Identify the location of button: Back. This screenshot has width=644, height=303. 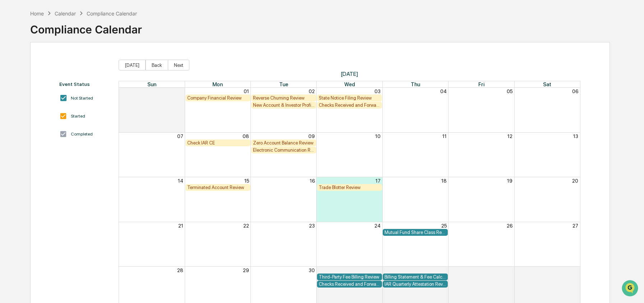
(157, 65).